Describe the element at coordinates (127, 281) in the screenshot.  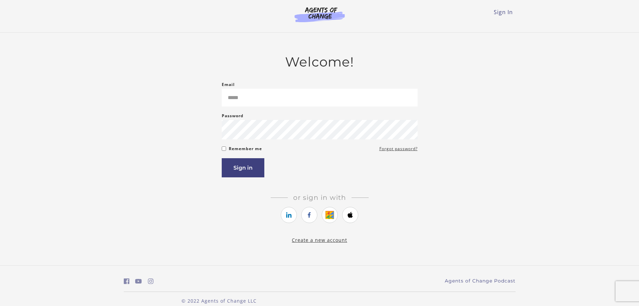
I see `a: https://www.facebook.com/groups/aswbtestprep (Open in a new window)` at that location.